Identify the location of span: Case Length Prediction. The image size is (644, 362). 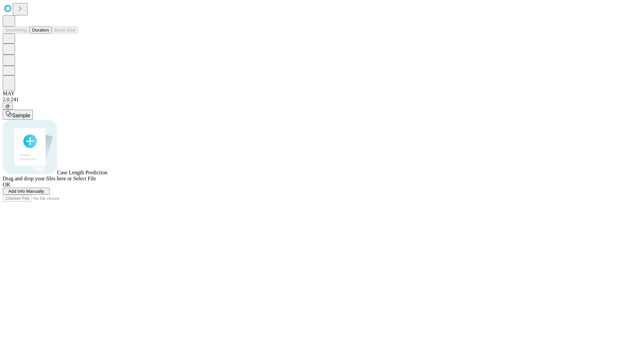
(82, 172).